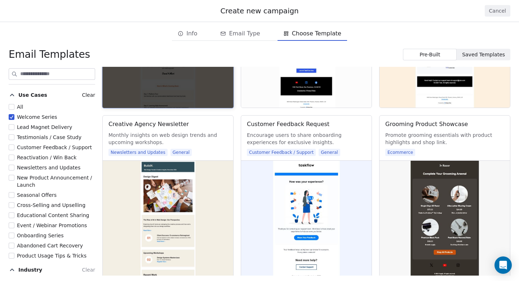 The image size is (519, 281). Describe the element at coordinates (260, 34) in the screenshot. I see `div: email creation steps` at that location.